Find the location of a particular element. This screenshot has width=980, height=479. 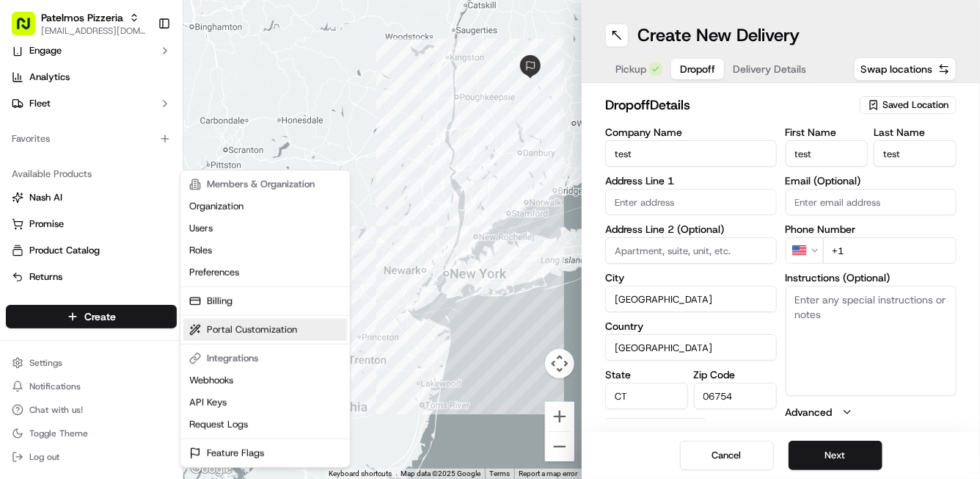

a: Billing is located at coordinates (265, 301).